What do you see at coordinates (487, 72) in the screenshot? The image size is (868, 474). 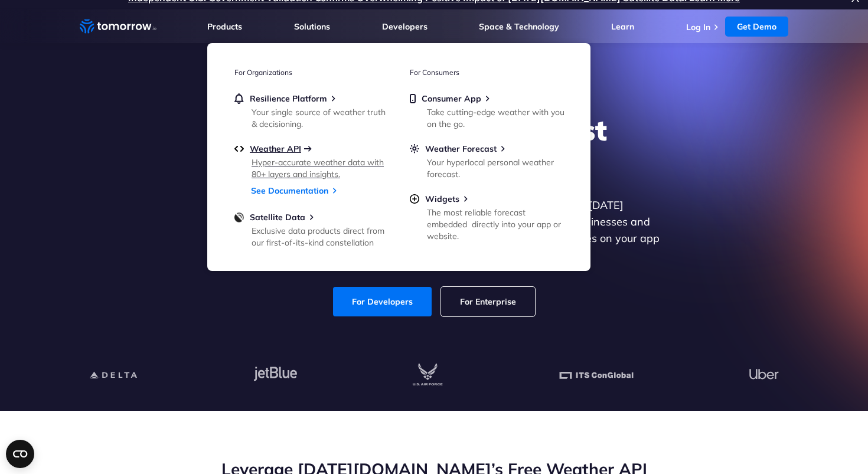 I see `h3: For Consumers` at bounding box center [487, 72].